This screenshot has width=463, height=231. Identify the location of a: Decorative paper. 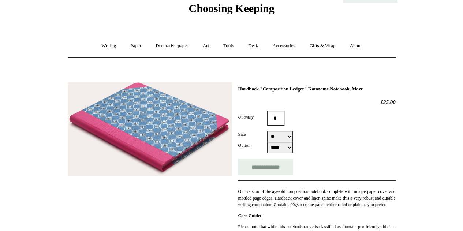
(172, 46).